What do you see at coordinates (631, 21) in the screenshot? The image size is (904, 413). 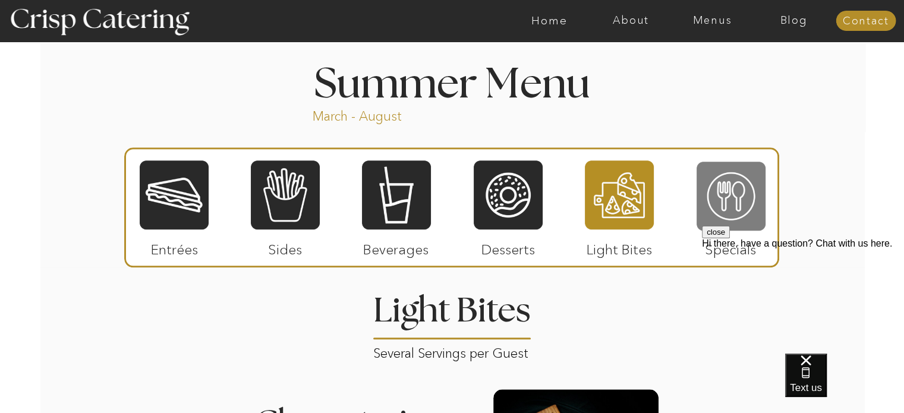 I see `nav: About` at bounding box center [631, 21].